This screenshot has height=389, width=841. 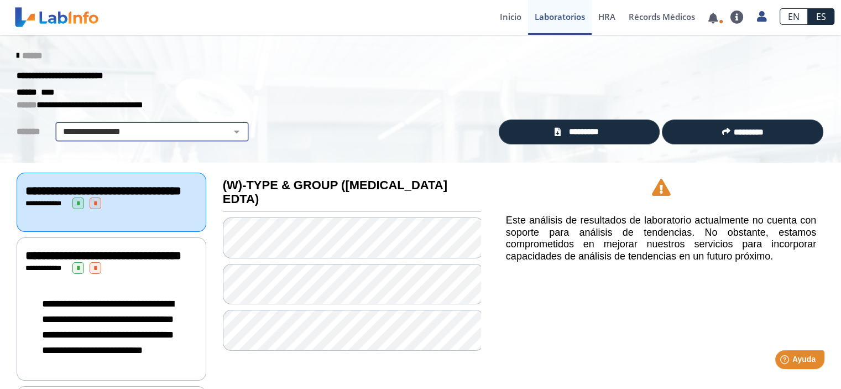 I want to click on h5: Este análisis de resultados de laboratorio actualmente no cuenta con soporte para análisis de ten..., so click(x=660, y=238).